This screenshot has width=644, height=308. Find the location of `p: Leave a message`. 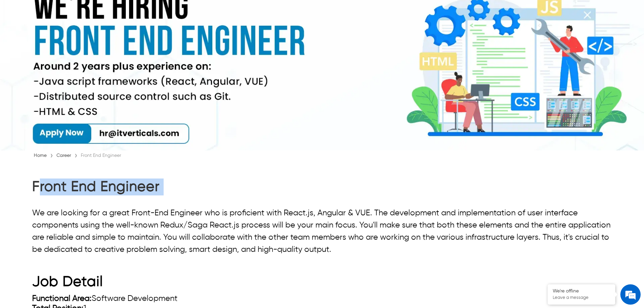

p: Leave a message is located at coordinates (581, 298).